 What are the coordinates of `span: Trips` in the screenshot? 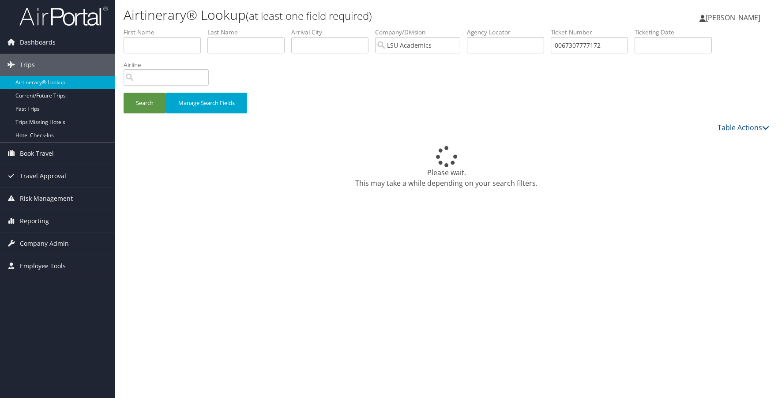 It's located at (27, 65).